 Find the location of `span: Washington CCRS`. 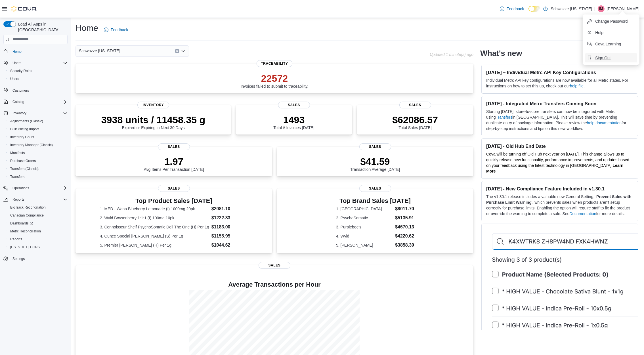

span: Washington CCRS is located at coordinates (38, 247).